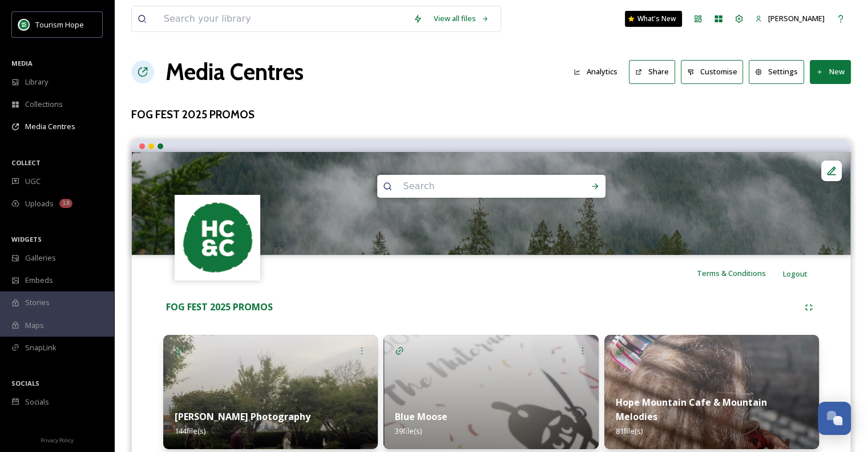 The height and width of the screenshot is (452, 868). Describe the element at coordinates (219, 306) in the screenshot. I see `strong: FOG FEST 2025 PROMOS` at that location.